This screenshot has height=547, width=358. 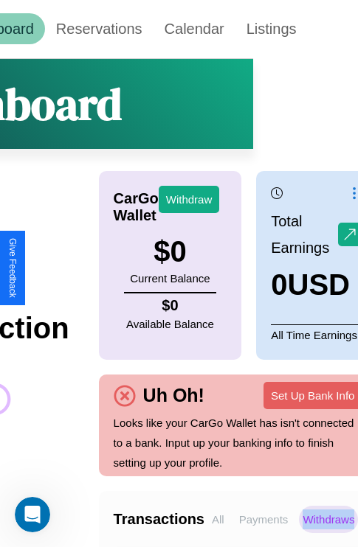 What do you see at coordinates (304, 235) in the screenshot?
I see `p: Total Earnings` at bounding box center [304, 235].